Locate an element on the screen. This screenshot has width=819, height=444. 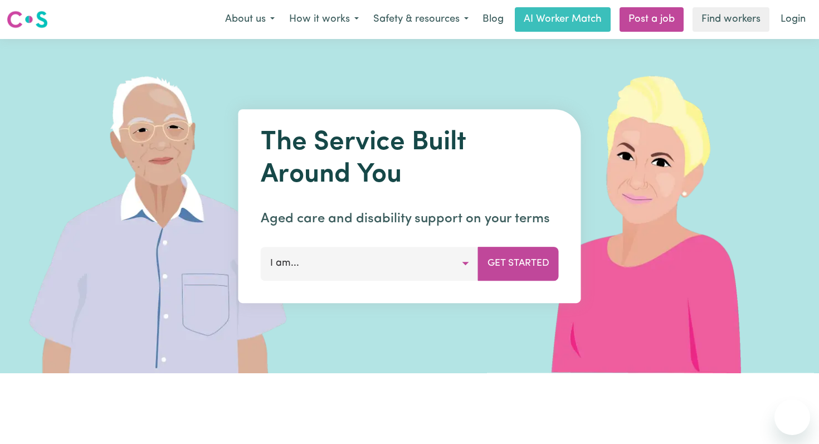
button: Safety & resources is located at coordinates (421, 20).